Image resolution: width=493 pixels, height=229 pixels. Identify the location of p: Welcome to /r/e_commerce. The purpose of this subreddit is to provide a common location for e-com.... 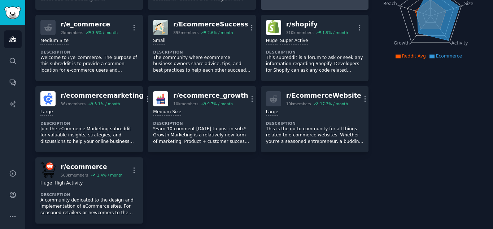
(89, 64).